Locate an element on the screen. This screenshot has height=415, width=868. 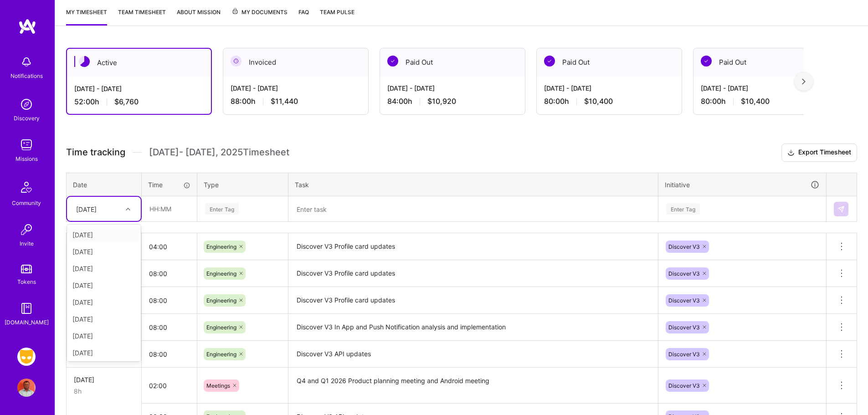
img: tokens is located at coordinates (27, 269).